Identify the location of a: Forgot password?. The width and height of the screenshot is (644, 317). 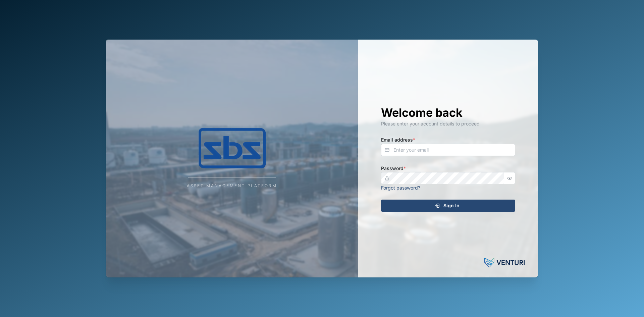
(400, 188).